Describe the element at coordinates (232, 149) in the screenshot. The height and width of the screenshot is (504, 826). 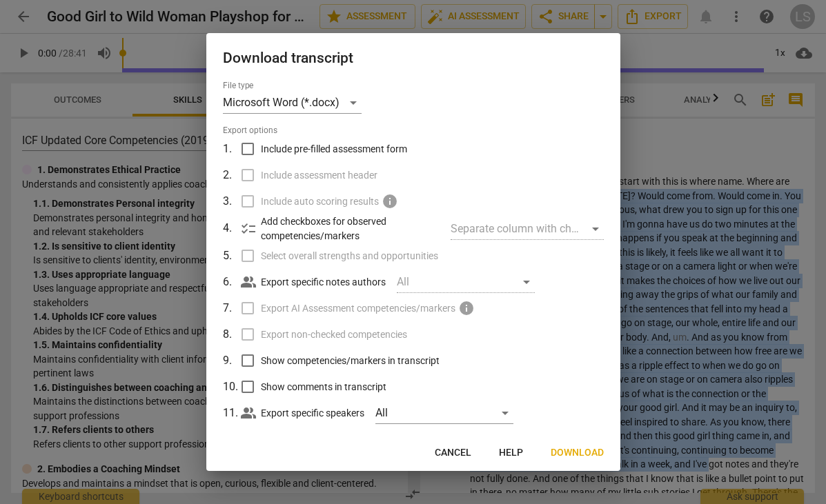
I see `td: 1 .` at that location.